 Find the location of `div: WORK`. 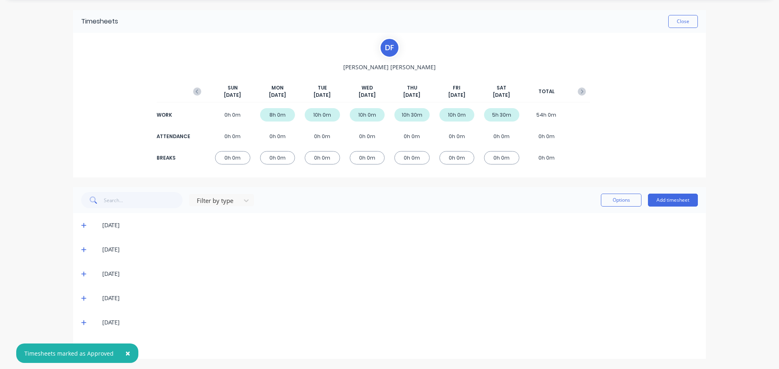

div: WORK is located at coordinates (173, 115).